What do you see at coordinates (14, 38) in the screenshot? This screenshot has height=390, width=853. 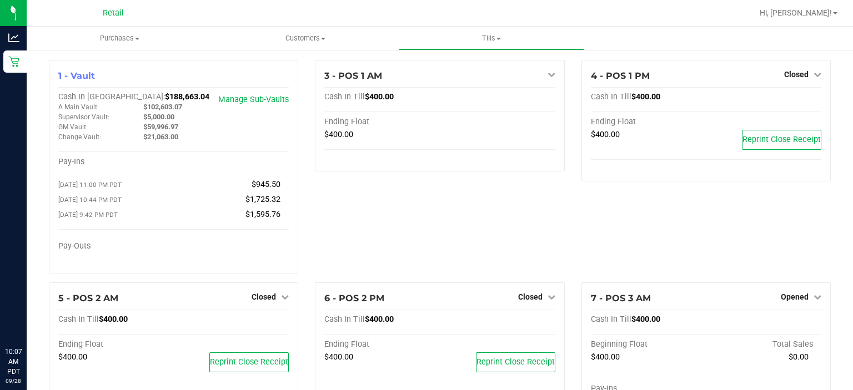 I see `inline-svg: Analytics` at bounding box center [14, 38].